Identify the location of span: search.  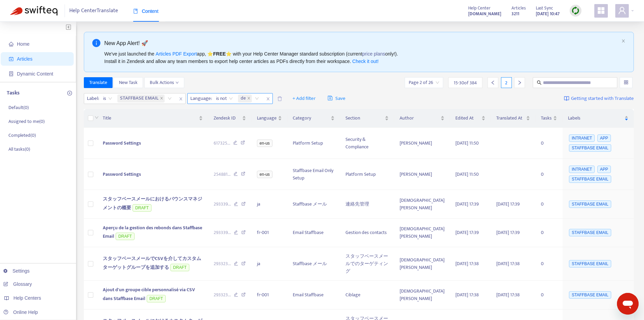
(539, 82).